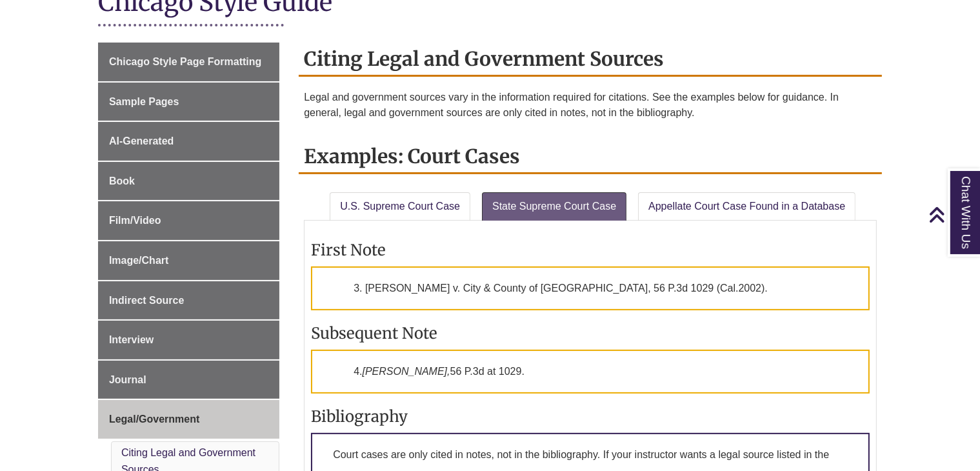 The image size is (980, 471). What do you see at coordinates (189, 221) in the screenshot?
I see `a: Film/Video` at bounding box center [189, 221].